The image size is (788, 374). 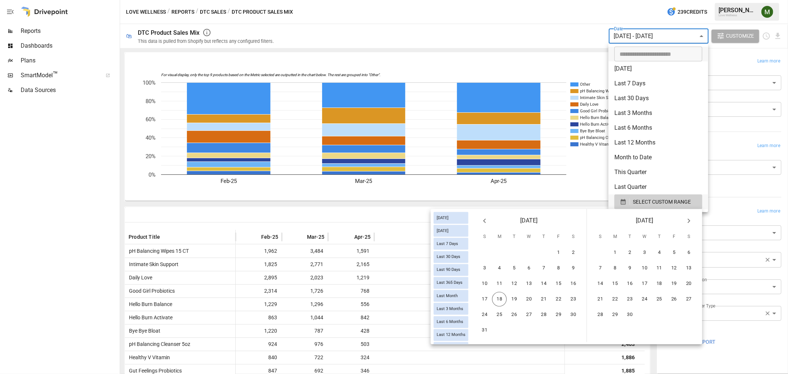 What do you see at coordinates (658, 143) in the screenshot?
I see `li: Last 12 Months` at bounding box center [658, 143].